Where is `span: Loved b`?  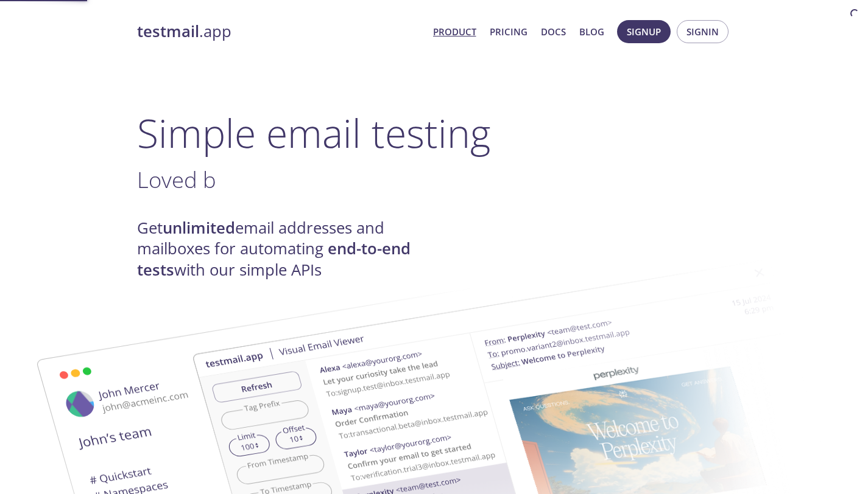 span: Loved b is located at coordinates (176, 179).